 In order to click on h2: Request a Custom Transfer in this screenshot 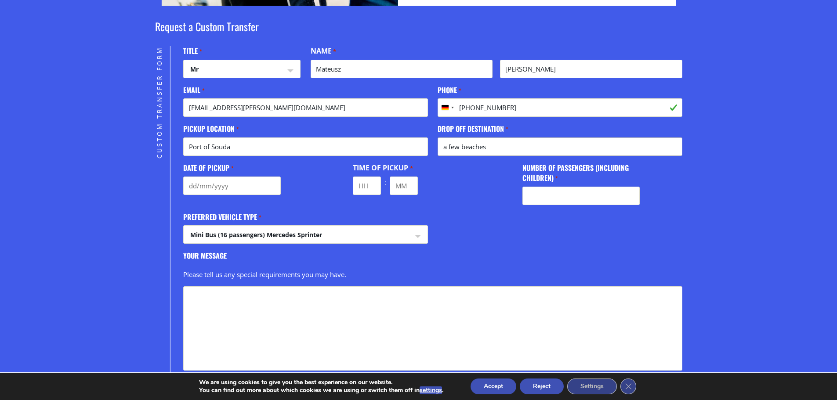, I will do `click(419, 33)`.